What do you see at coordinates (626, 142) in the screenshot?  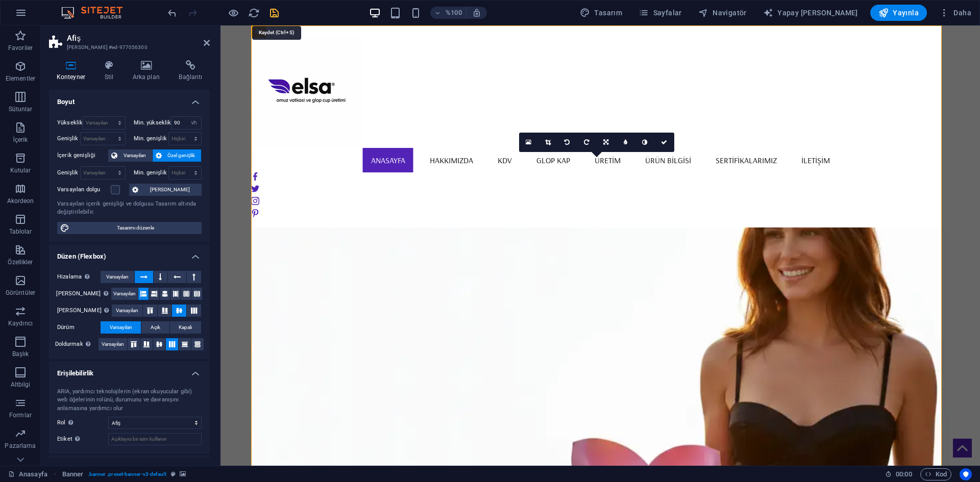 I see `a: Bulanıklık` at bounding box center [626, 142].